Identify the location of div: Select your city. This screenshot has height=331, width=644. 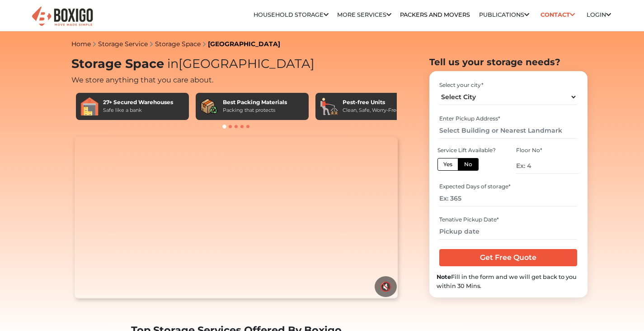
(508, 85).